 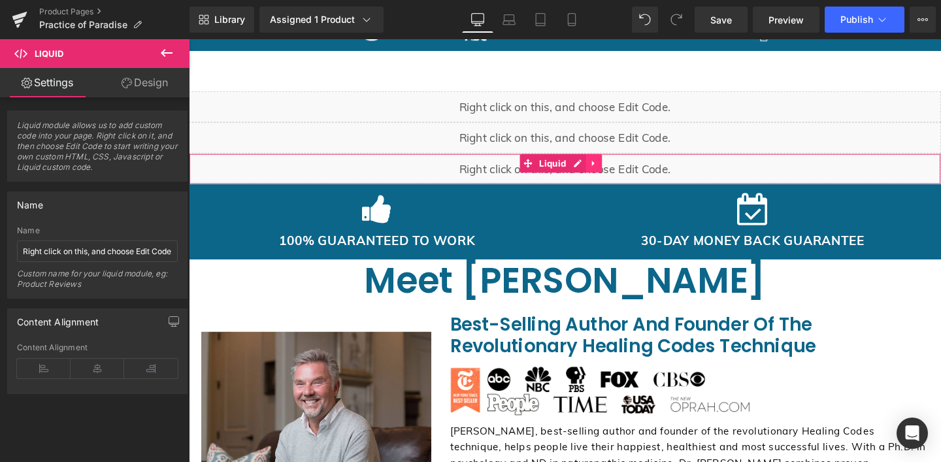 I want to click on div: Custom name for your liquid module, eg: Product Reviews, so click(x=97, y=283).